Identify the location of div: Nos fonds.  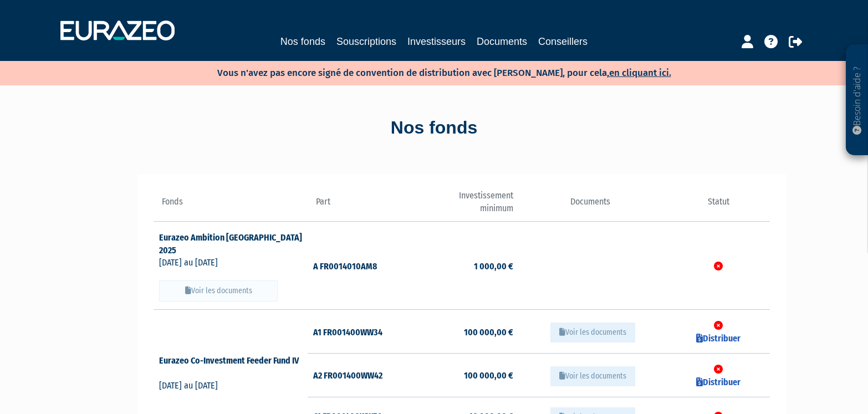
(434, 128).